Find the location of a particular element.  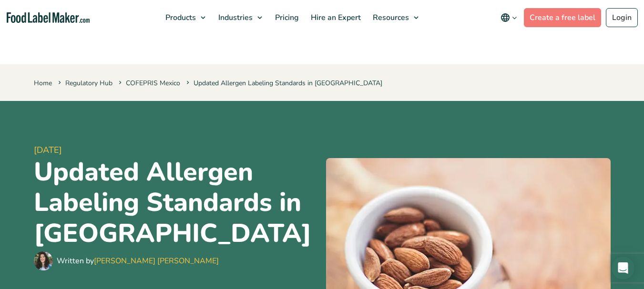

a: Create a free label is located at coordinates (563, 17).